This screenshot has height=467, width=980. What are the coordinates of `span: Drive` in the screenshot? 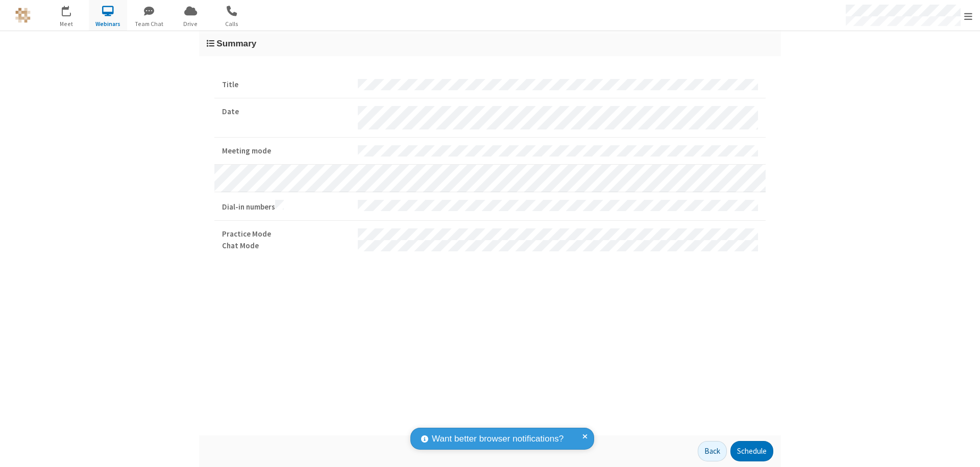 It's located at (190, 24).